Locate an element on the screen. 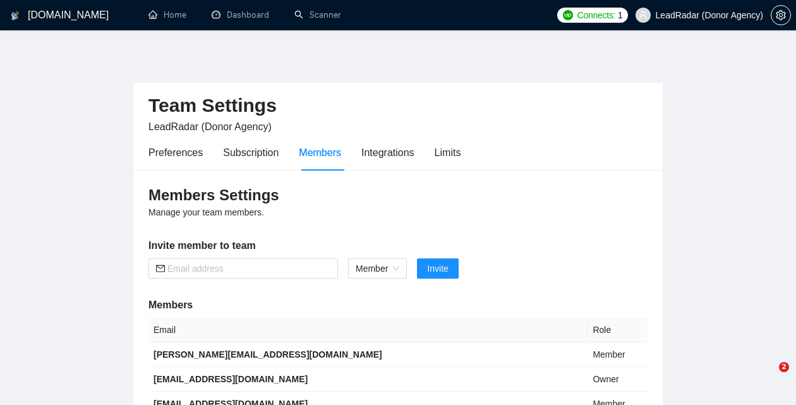 The height and width of the screenshot is (405, 796). button: Invite is located at coordinates (437, 268).